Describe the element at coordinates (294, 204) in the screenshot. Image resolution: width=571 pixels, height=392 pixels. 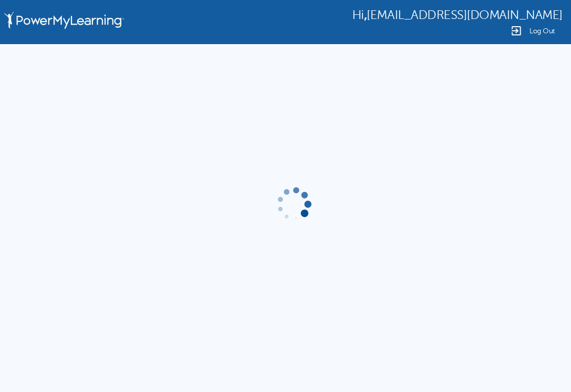
I see `img: gif-load2.gif` at that location.